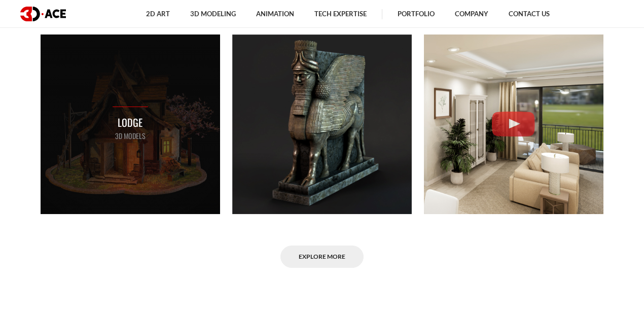 This screenshot has width=644, height=311. What do you see at coordinates (131, 124) in the screenshot?
I see `a: Lodge Lodge 3D MODELS` at bounding box center [131, 124].